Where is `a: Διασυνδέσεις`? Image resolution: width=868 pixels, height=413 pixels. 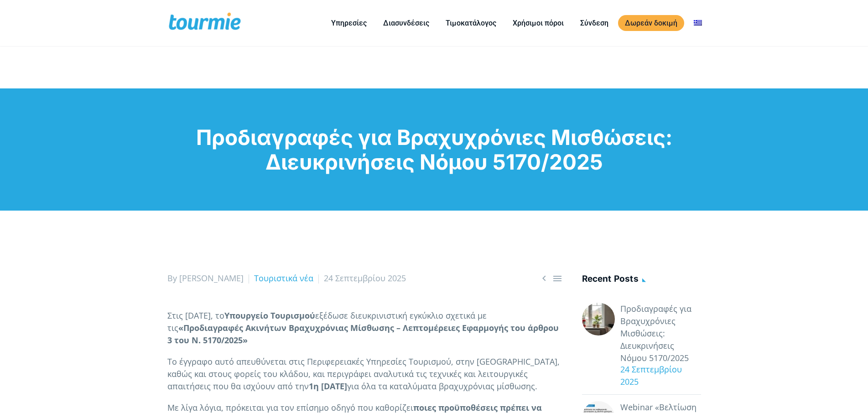
a: Διασυνδέσεις is located at coordinates (406, 23).